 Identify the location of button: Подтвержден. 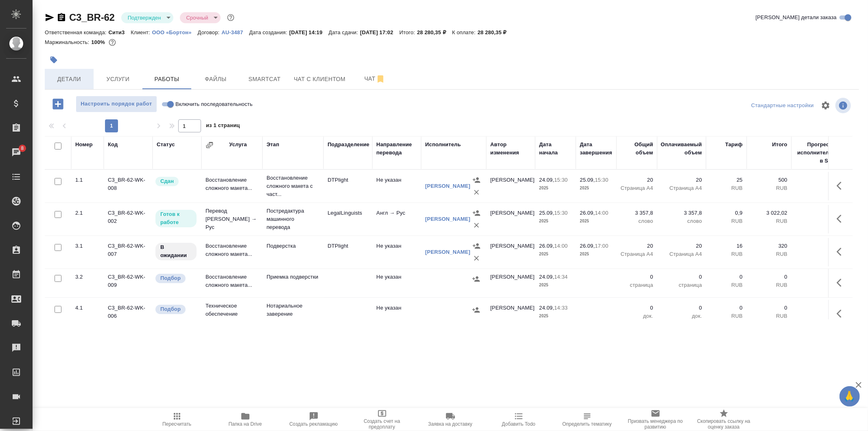
(144, 17).